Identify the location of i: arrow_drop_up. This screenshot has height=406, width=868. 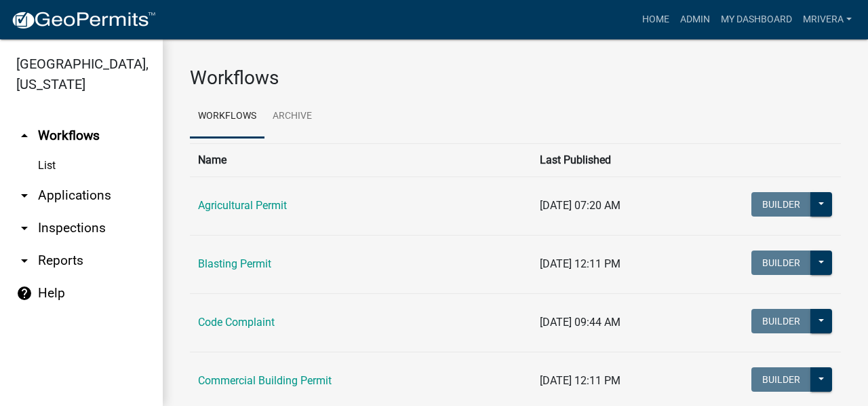
(24, 136).